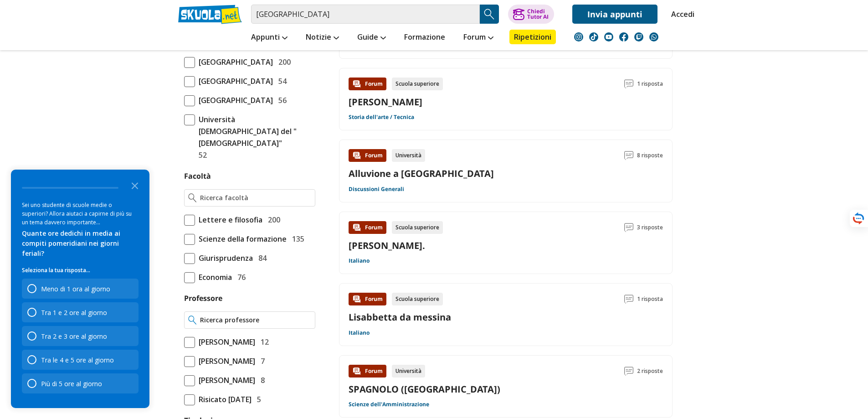 This screenshot has height=419, width=868. What do you see at coordinates (193, 198) in the screenshot?
I see `img: Ricerca facoltà` at bounding box center [193, 198].